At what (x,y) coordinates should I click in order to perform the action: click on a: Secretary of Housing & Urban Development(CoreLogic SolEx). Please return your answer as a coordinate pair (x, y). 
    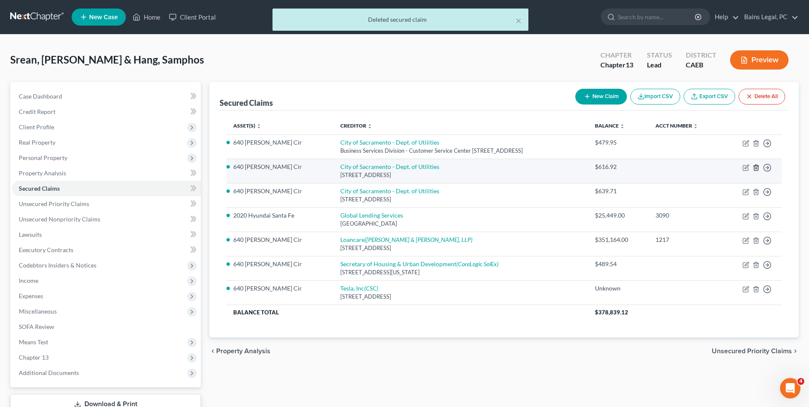
    Looking at the image, I should click on (419, 263).